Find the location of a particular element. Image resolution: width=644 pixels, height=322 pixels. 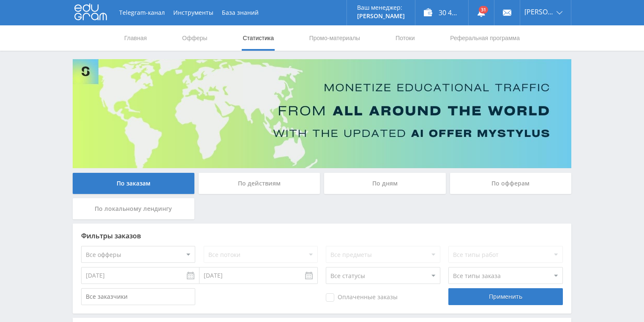

div: Применить is located at coordinates (505, 297).